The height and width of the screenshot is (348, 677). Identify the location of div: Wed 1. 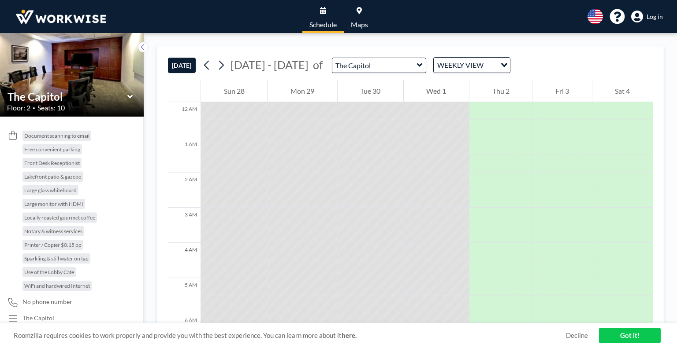
(436, 91).